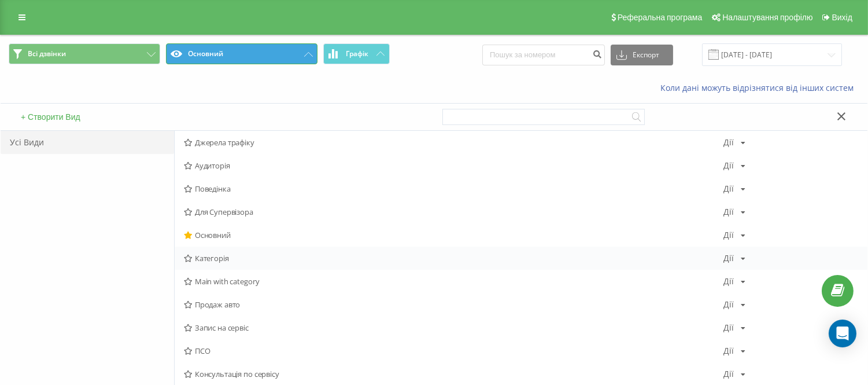  Describe the element at coordinates (759, 88) in the screenshot. I see `a: Коли дані можуть відрізнятися вiд інших систем` at that location.